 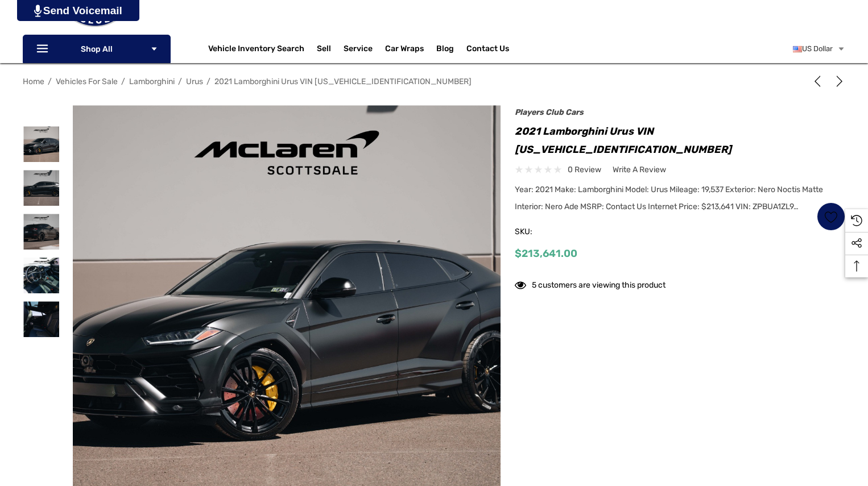 What do you see at coordinates (152, 81) in the screenshot?
I see `a: Lamborghini` at bounding box center [152, 81].